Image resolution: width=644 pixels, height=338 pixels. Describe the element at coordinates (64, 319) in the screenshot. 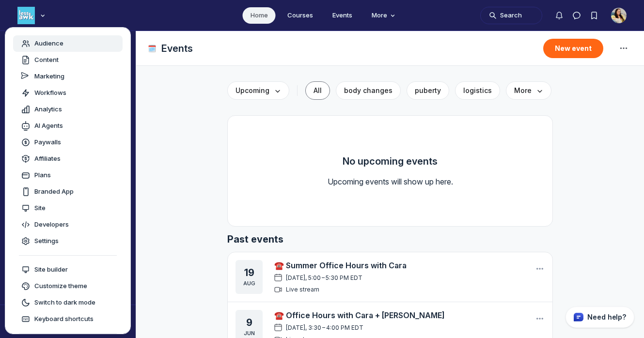

I see `span: Keyboard shortcuts` at that location.